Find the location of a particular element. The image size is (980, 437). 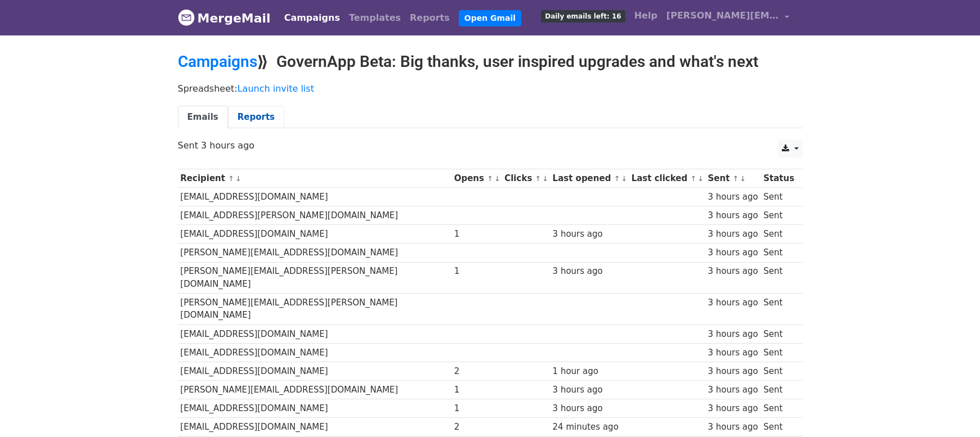

a: Launch invite list is located at coordinates (275, 89).